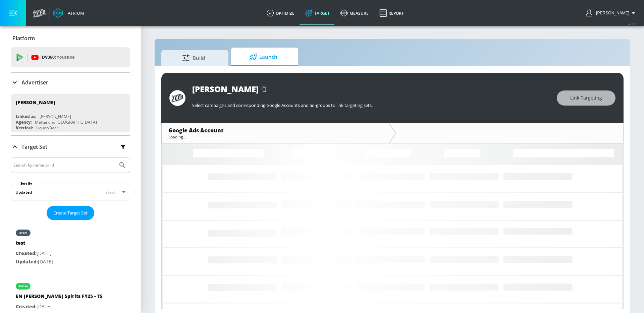 This screenshot has height=313, width=644. Describe the element at coordinates (71, 57) in the screenshot. I see `div: DV360: Youtube` at that location.